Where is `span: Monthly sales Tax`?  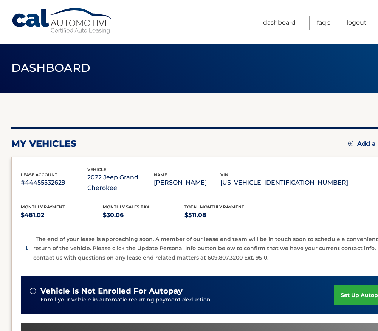 span: Monthly sales Tax is located at coordinates (126, 207).